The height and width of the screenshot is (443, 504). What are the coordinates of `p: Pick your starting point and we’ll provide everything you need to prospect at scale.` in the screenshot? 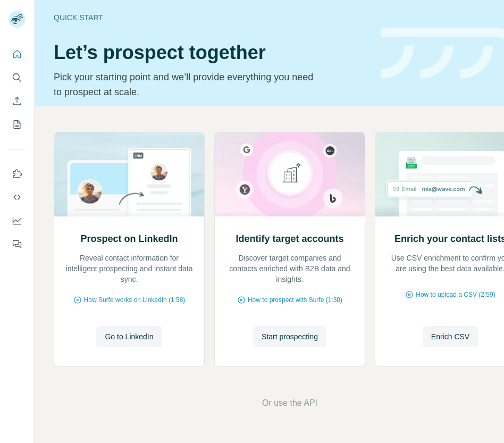 It's located at (186, 85).